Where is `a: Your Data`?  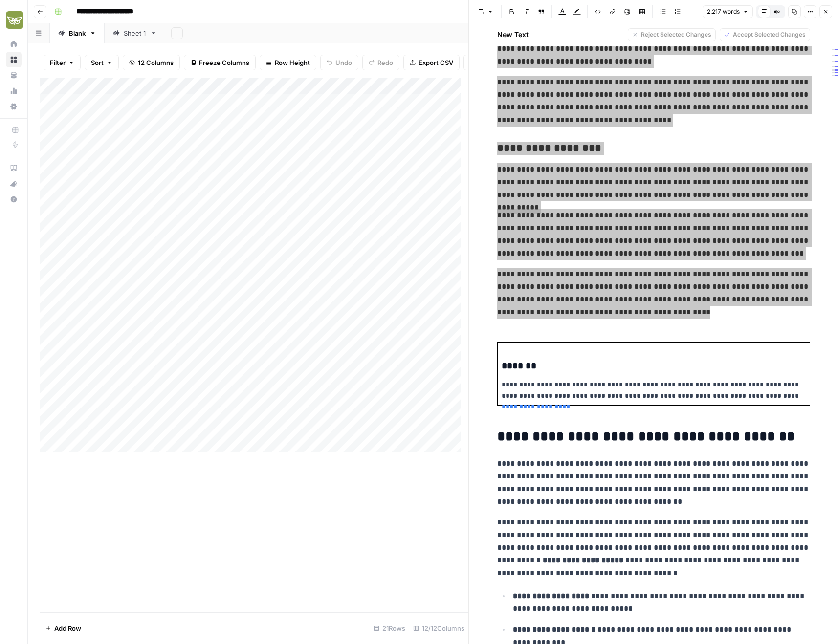
a: Your Data is located at coordinates (14, 76).